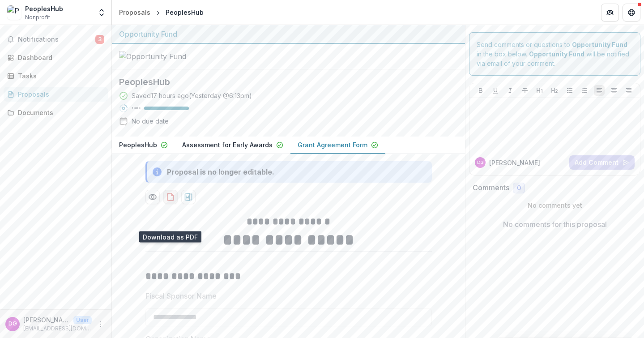 The width and height of the screenshot is (644, 338). What do you see at coordinates (181, 296) in the screenshot?
I see `p: Fiscal Sponsor Name` at bounding box center [181, 296].